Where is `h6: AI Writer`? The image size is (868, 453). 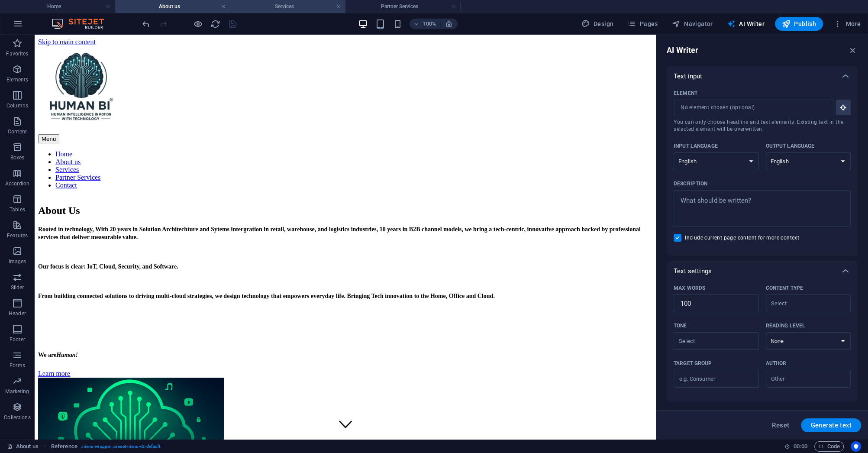
h6: AI Writer is located at coordinates (683, 50).